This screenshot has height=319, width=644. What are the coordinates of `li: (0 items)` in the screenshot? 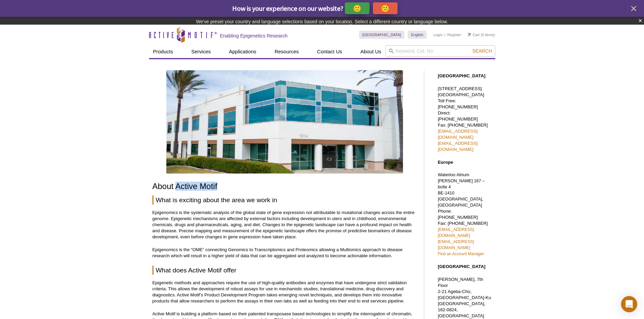 It's located at (481, 35).